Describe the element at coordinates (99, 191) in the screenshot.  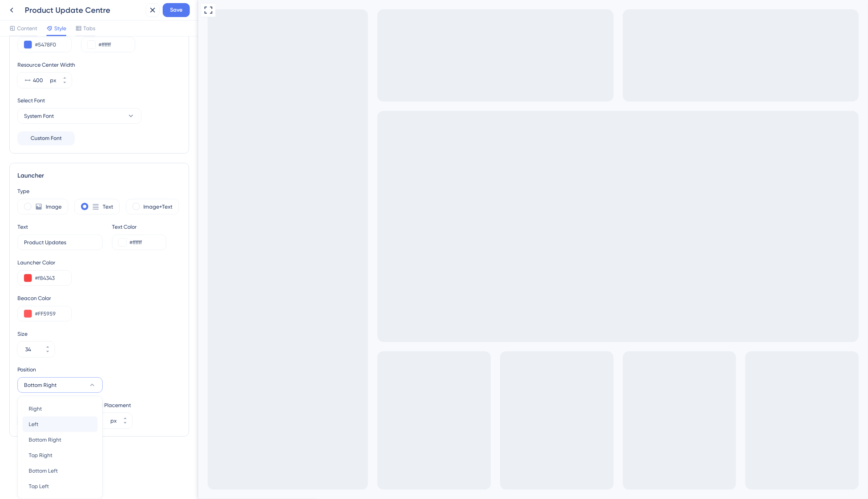
I see `div: Type` at that location.